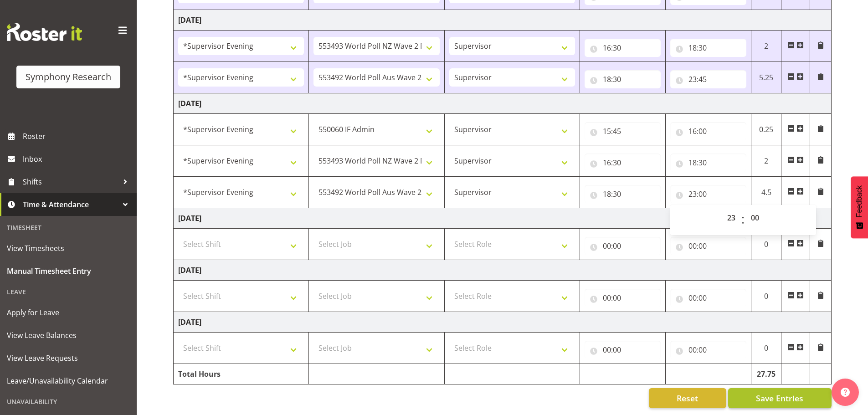  Describe the element at coordinates (71, 181) in the screenshot. I see `span: Shifts` at that location.